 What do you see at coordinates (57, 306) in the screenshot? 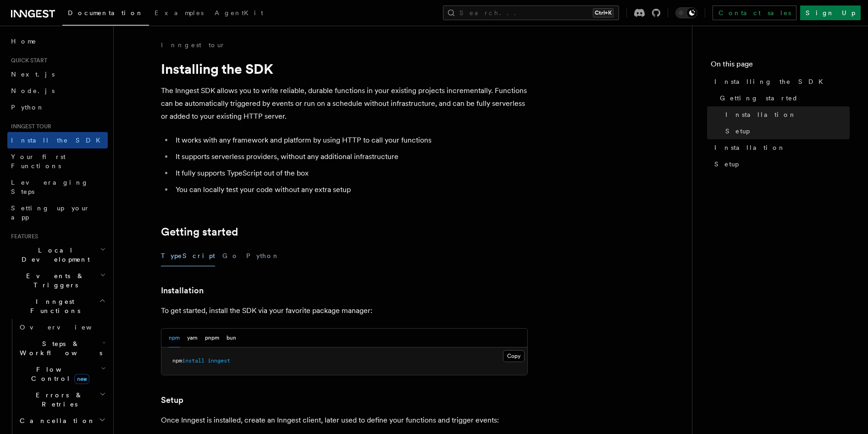
I see `button: Inngest Functions` at bounding box center [57, 306].